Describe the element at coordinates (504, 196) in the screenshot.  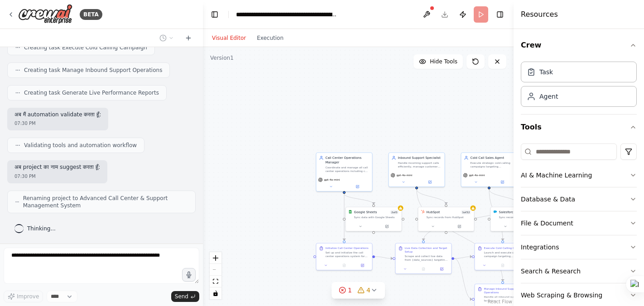
I see `g: Edge from d4f34595-2b85-4a0d-bd4b-e5c71df325f0 to e0fe5672-0395-494f-a3e8-8c558170901d` at that location.